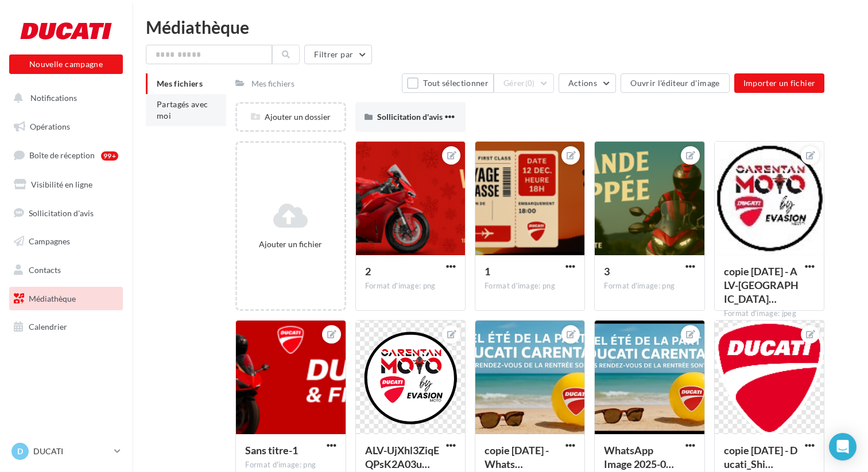  What do you see at coordinates (401, 457) in the screenshot?
I see `span: ALV-UjXhl3ZiqEQPsK2A03uWkhC9uiT6-viQmepPHFeiDGCVtT85DLCL` at bounding box center [401, 457].